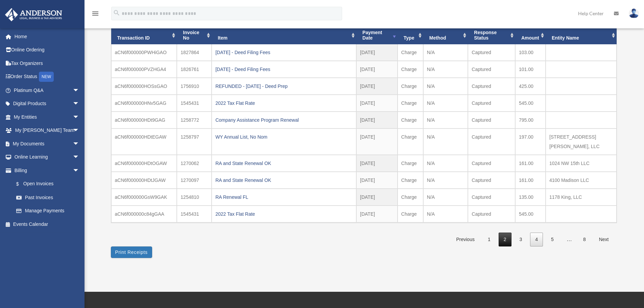 The height and width of the screenshot is (308, 644). Describe the element at coordinates (47, 90) in the screenshot. I see `a: Platinum Q&Aarrow_drop_down` at that location.